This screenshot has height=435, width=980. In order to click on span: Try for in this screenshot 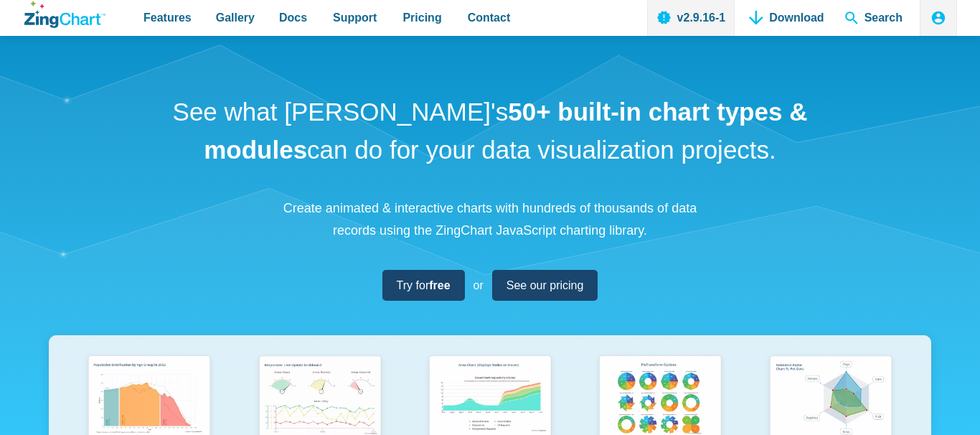, I will do `click(423, 285)`.